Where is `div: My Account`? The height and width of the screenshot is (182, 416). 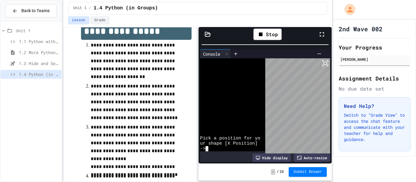 div: My Account is located at coordinates (347, 9).